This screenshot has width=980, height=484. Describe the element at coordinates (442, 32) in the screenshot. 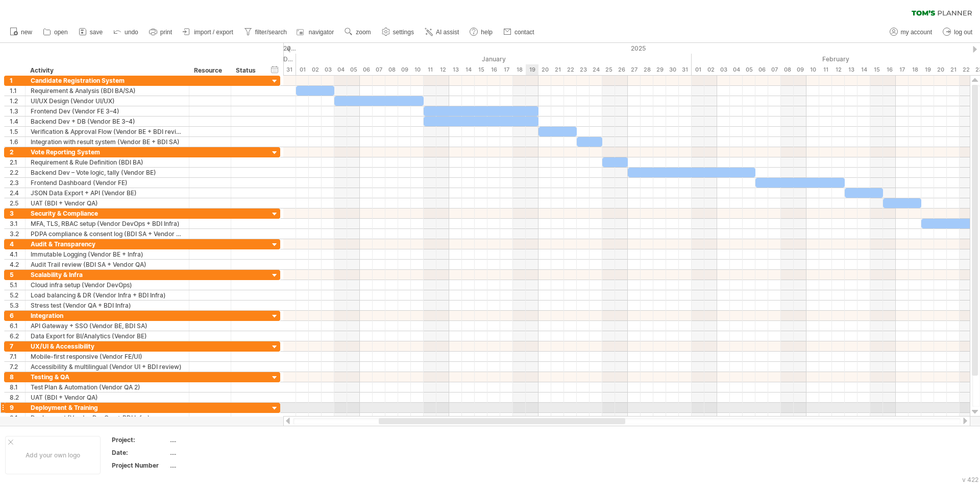

I see `a: AI assist` at that location.